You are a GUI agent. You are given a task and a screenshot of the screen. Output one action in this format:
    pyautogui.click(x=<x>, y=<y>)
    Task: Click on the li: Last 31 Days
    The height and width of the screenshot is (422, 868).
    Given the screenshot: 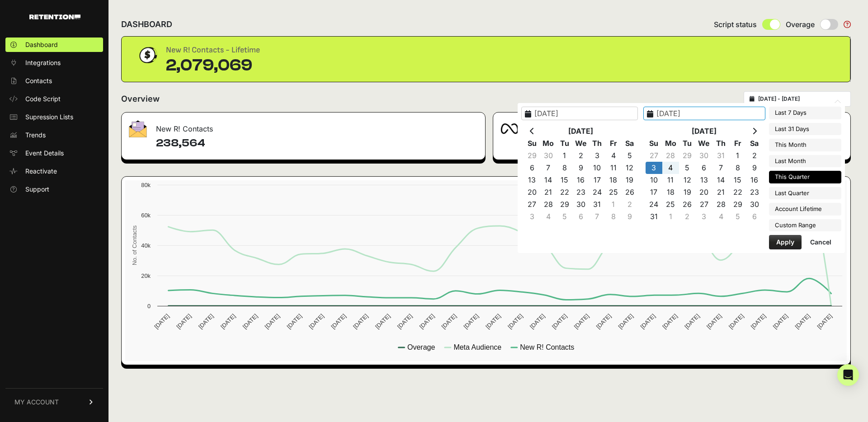 What is the action you would take?
    pyautogui.click(x=805, y=129)
    